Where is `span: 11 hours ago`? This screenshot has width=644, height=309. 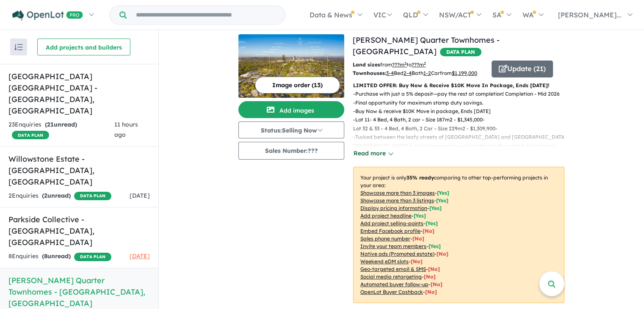
span: 11 hours ago is located at coordinates (126, 130).